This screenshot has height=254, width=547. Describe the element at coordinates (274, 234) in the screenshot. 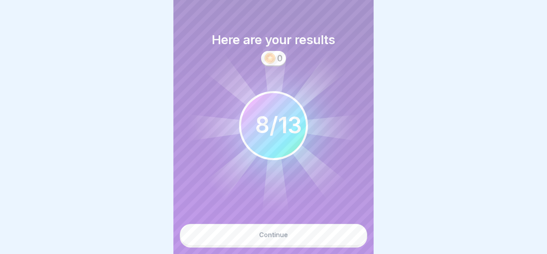

I see `button: Continue` at that location.